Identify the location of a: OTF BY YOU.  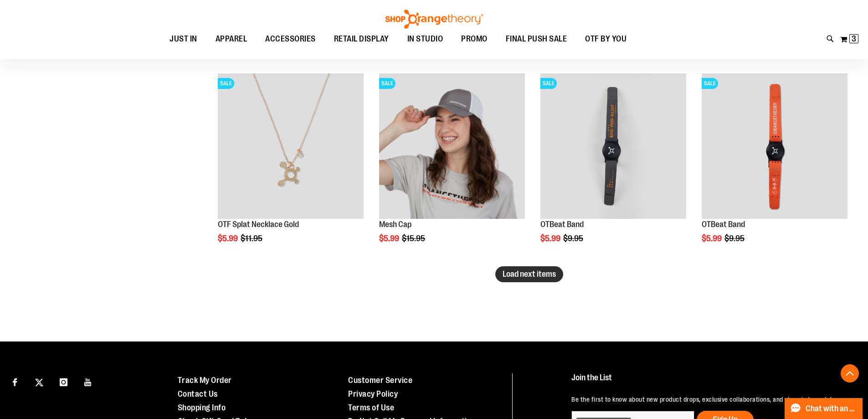
(605, 39).